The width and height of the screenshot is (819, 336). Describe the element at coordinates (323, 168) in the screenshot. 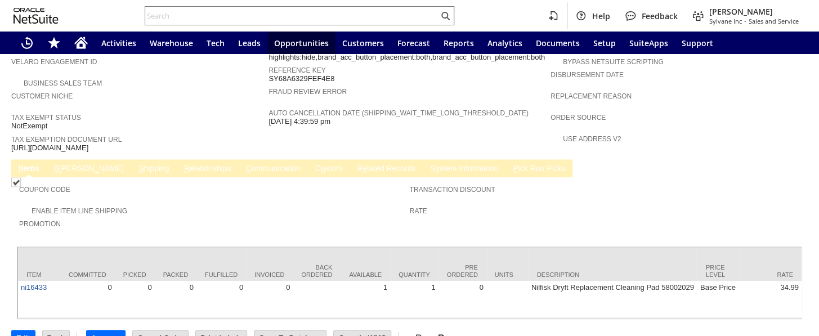

I see `span: u` at that location.